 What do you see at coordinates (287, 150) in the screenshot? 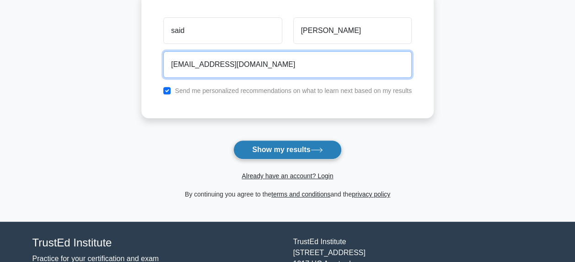
I see `button: Show my results` at bounding box center [287, 150].